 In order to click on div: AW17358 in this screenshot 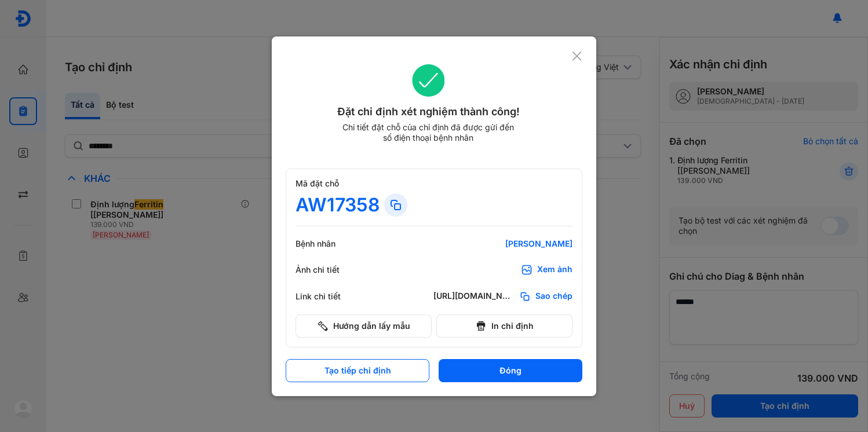, I will do `click(337, 205)`.